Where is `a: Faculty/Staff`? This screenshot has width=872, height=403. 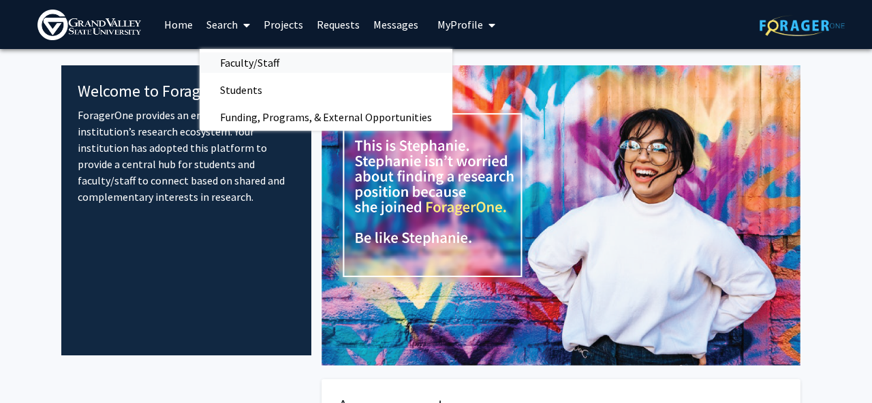 a: Faculty/Staff is located at coordinates (325, 63).